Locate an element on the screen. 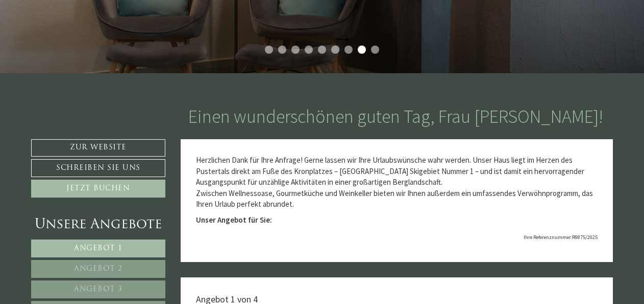 This screenshot has width=644, height=304. div: Freitag is located at coordinates (201, 16).